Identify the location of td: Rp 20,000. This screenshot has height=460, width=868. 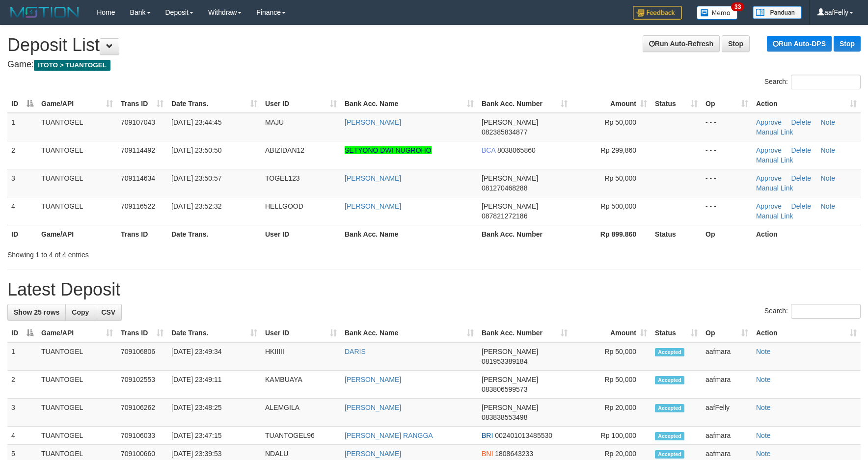
(611, 413).